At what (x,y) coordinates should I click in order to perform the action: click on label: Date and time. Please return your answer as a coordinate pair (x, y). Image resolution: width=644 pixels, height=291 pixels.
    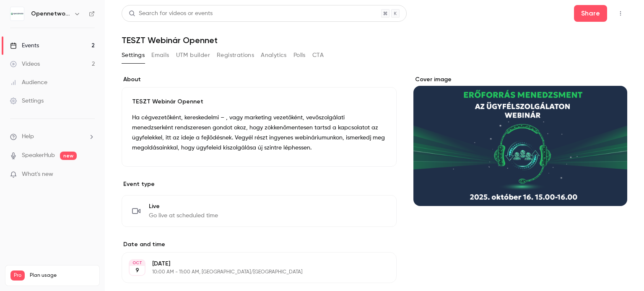
    Looking at the image, I should click on (259, 244).